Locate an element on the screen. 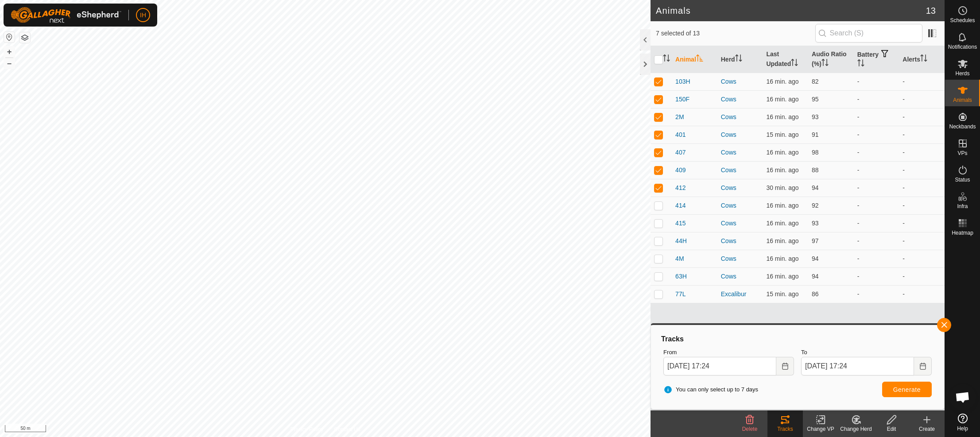 Image resolution: width=980 pixels, height=437 pixels. span: 82 is located at coordinates (815, 81).